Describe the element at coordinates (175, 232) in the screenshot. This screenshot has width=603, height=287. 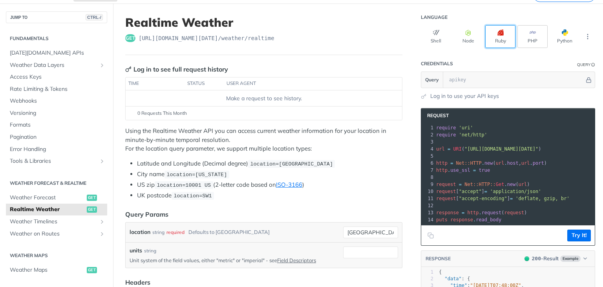
I see `div: required` at that location.